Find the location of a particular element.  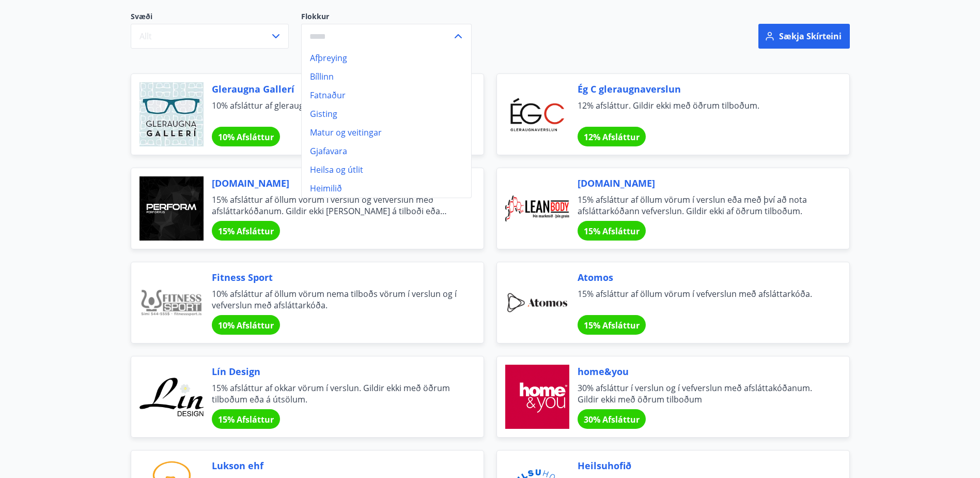

span: Gleraugna Gallerí is located at coordinates (335, 89).